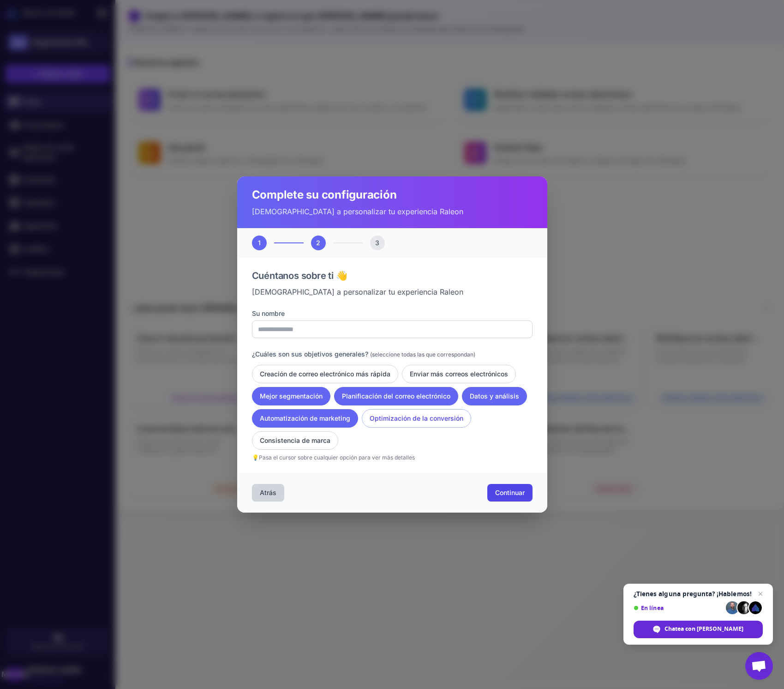  What do you see at coordinates (377, 242) in the screenshot?
I see `font: 3` at bounding box center [377, 242].